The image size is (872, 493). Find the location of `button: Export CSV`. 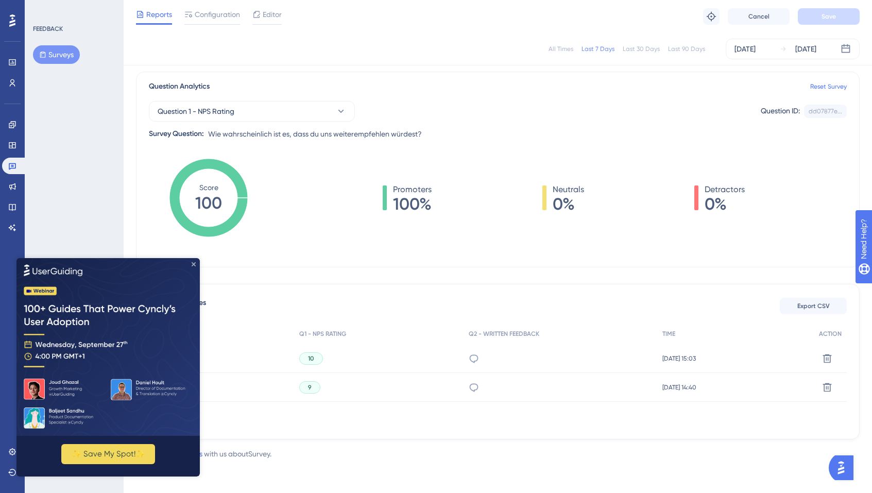

button: Export CSV is located at coordinates (813, 306).